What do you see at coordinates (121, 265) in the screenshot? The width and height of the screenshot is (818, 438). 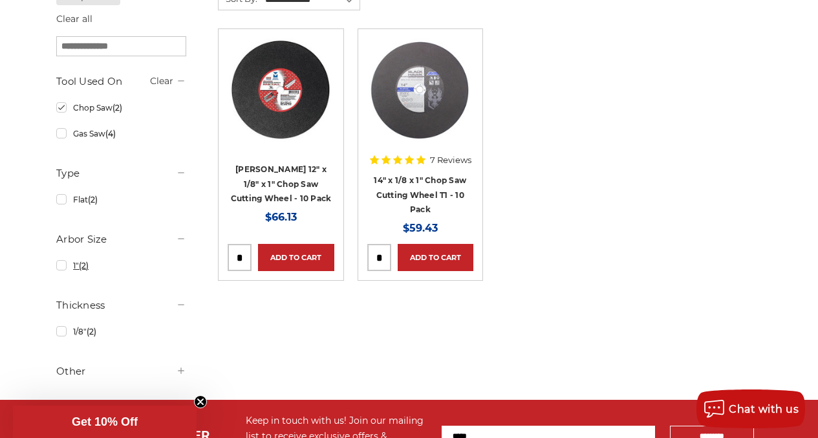 I see `a: 1"` at bounding box center [121, 265].